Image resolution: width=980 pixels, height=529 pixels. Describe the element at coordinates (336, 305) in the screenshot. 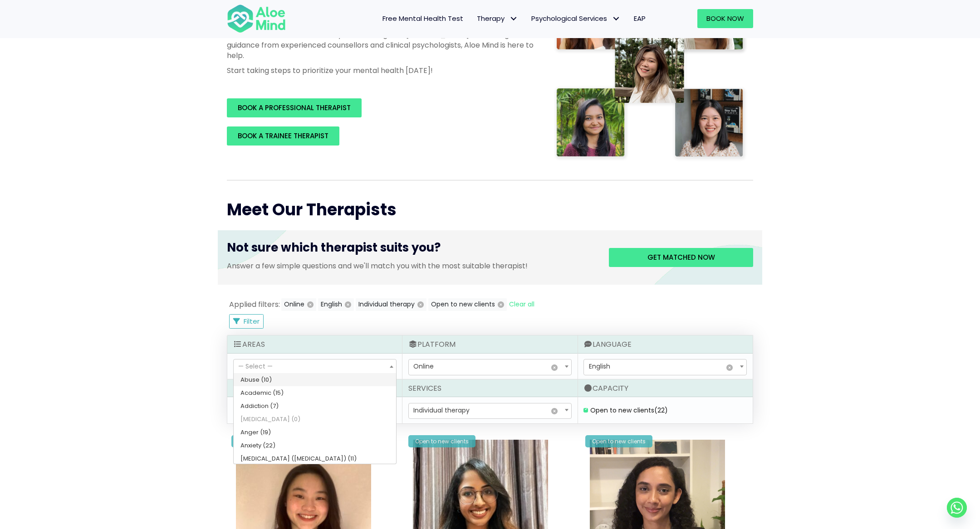

I see `button: English` at that location.